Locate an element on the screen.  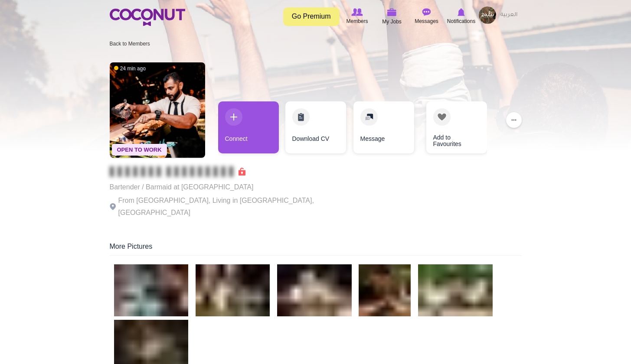
img: My Jobs is located at coordinates (392, 12).